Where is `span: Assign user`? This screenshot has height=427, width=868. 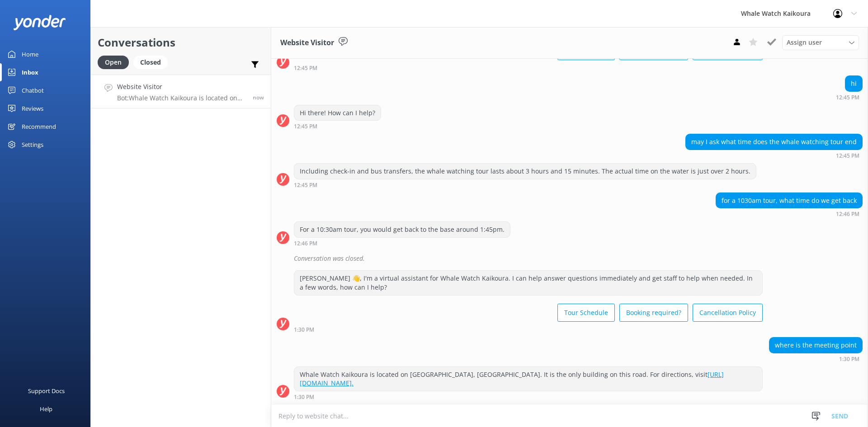
span: Assign user is located at coordinates (804, 42).